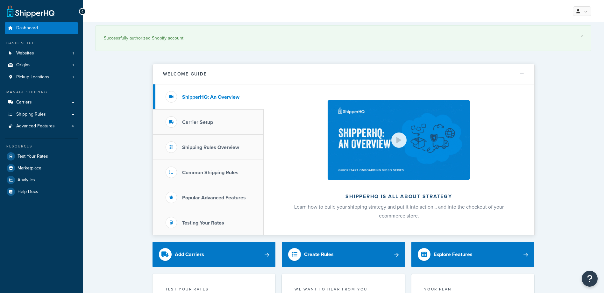 The height and width of the screenshot is (293, 604). What do you see at coordinates (41, 180) in the screenshot?
I see `a: Analytics` at bounding box center [41, 180].